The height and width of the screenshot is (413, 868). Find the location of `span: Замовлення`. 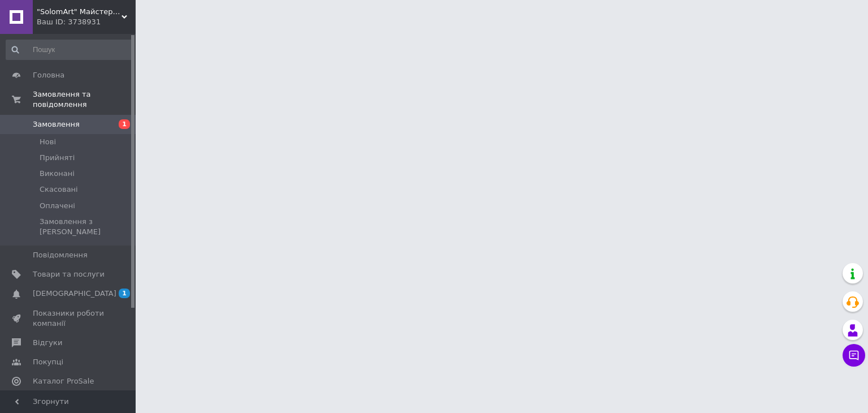

span: Замовлення is located at coordinates (56, 124).